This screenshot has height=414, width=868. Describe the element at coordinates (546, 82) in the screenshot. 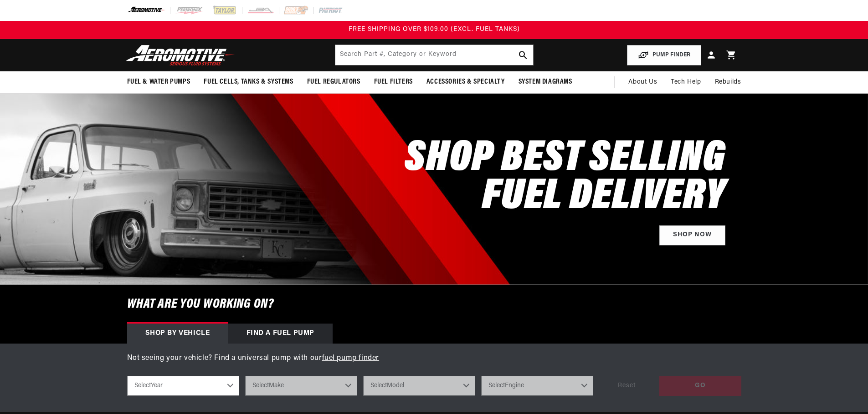

I see `summary: System Diagrams` at that location.